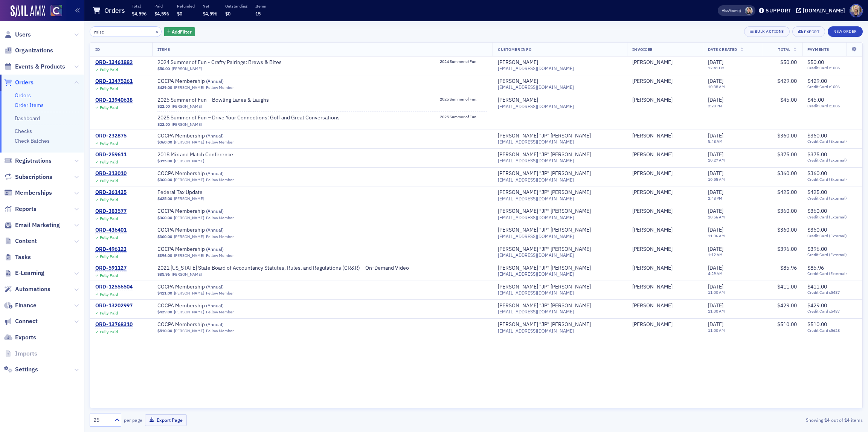 Image resolution: width=868 pixels, height=432 pixels. I want to click on a: 2025 Summer of Fun!, so click(464, 118).